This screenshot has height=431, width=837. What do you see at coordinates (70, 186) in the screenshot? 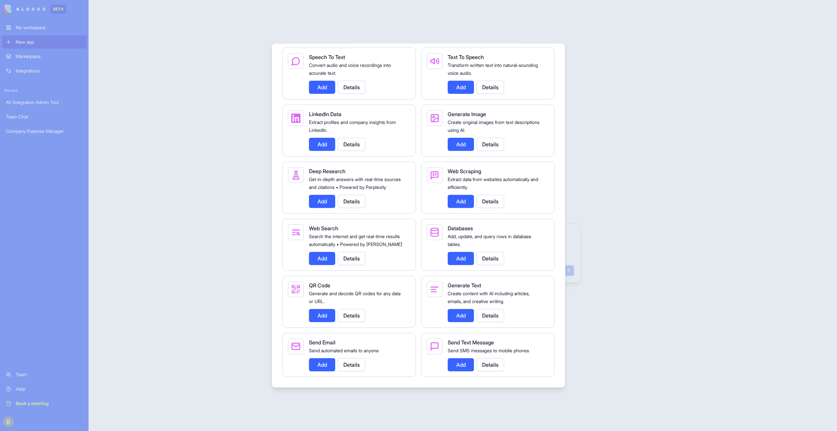
I see `b: $300/month` at bounding box center [70, 186].